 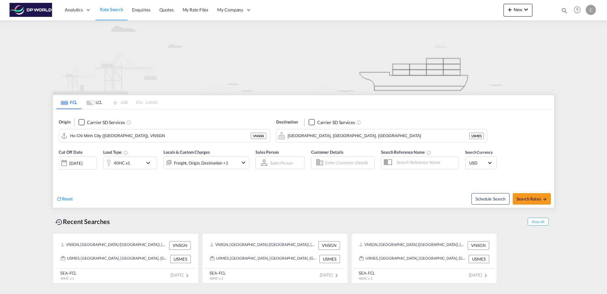 I want to click on div: Freight Origin Destination Factory Stuffingicon-chevron-down, so click(x=206, y=162).